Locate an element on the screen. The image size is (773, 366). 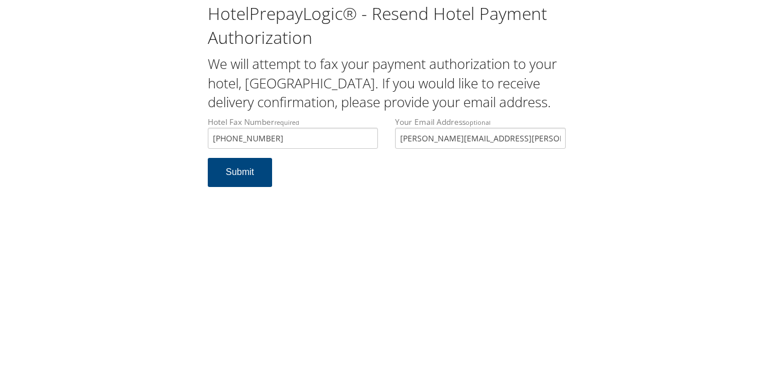
small: optional is located at coordinates (478, 122).